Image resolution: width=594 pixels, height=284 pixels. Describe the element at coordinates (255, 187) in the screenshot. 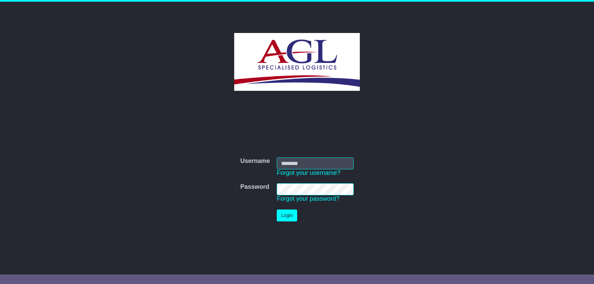

I see `label: Password` at that location.